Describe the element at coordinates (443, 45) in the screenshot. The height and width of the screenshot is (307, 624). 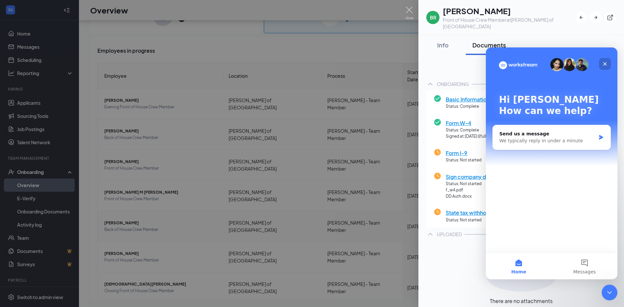
I see `div: Info` at that location.